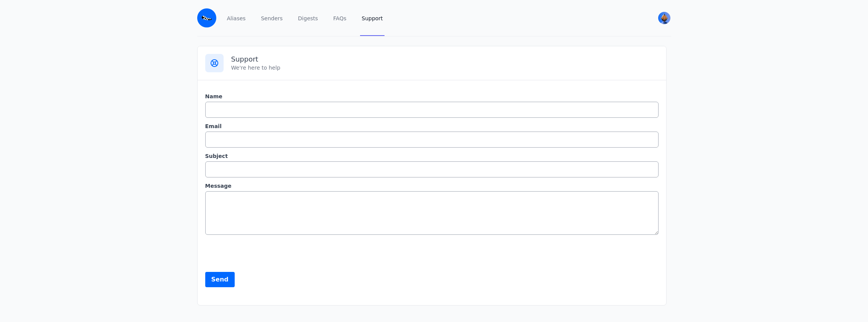 This screenshot has width=868, height=322. I want to click on img: Email Monster, so click(207, 18).